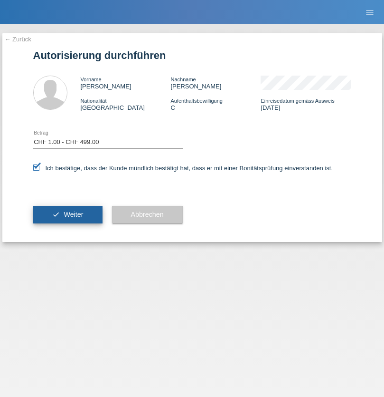 The width and height of the screenshot is (384, 397). Describe the element at coordinates (147, 214) in the screenshot. I see `span: Abbrechen` at that location.